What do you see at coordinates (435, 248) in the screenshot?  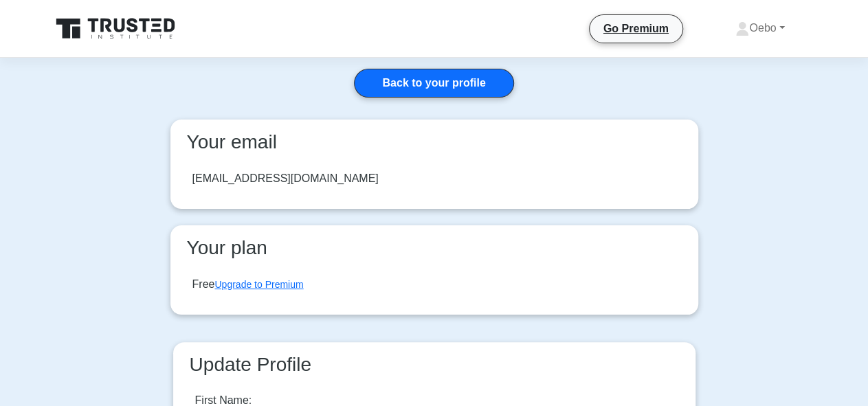 I see `h3: Your plan` at bounding box center [435, 248].